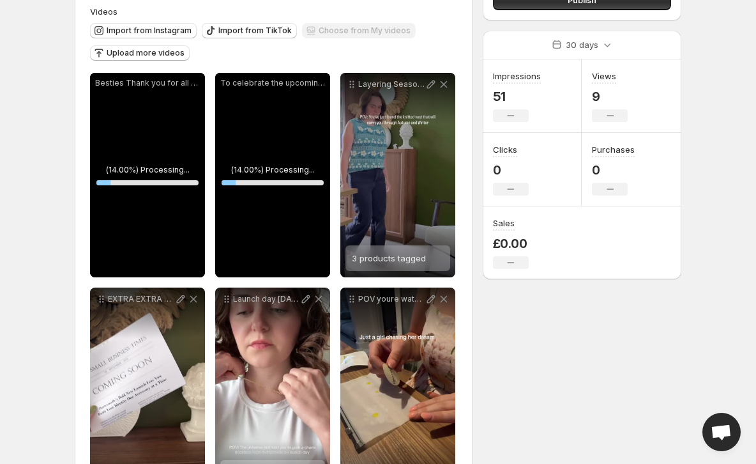  I want to click on h3: Impressions, so click(517, 76).